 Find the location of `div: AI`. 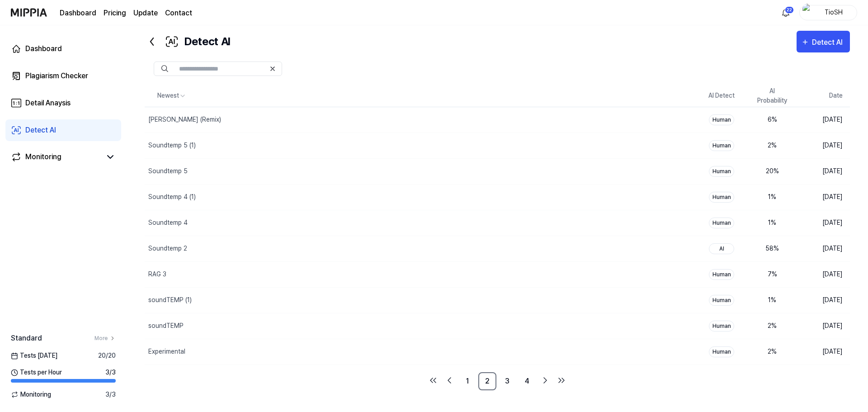

div: AI is located at coordinates (722, 248).